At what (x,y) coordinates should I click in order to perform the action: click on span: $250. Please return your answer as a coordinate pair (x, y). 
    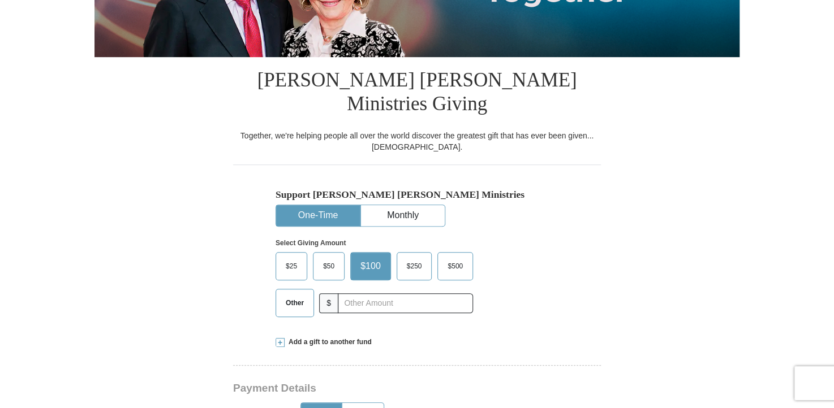
    Looking at the image, I should click on (414, 266).